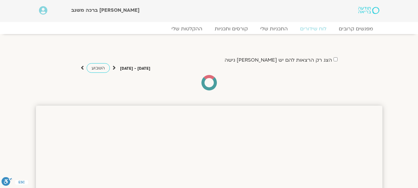  Describe the element at coordinates (98, 68) in the screenshot. I see `span: השבוע` at that location.